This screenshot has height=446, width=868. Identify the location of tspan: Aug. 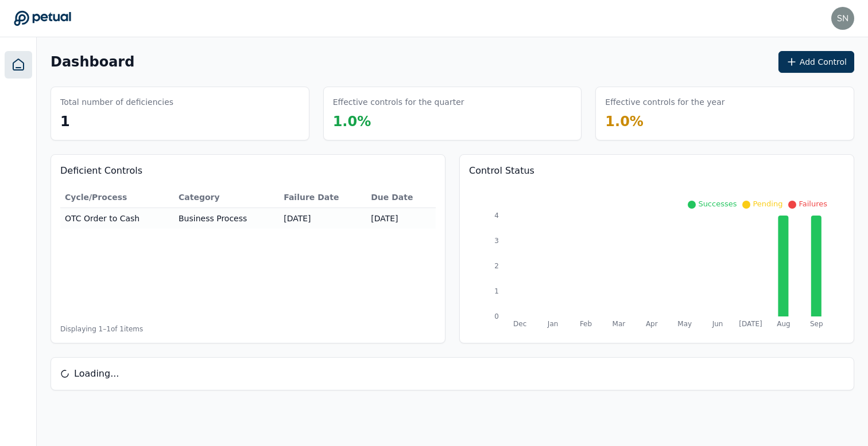
(783, 324).